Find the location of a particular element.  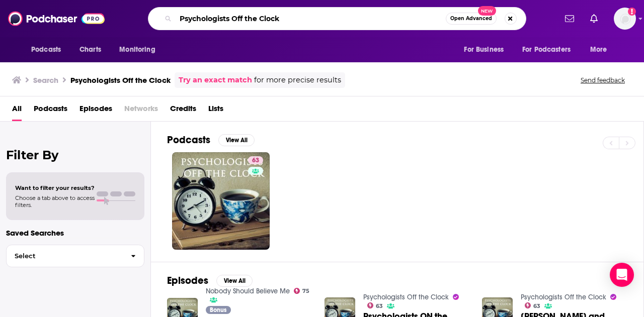

span: for more precise results is located at coordinates (297, 80).